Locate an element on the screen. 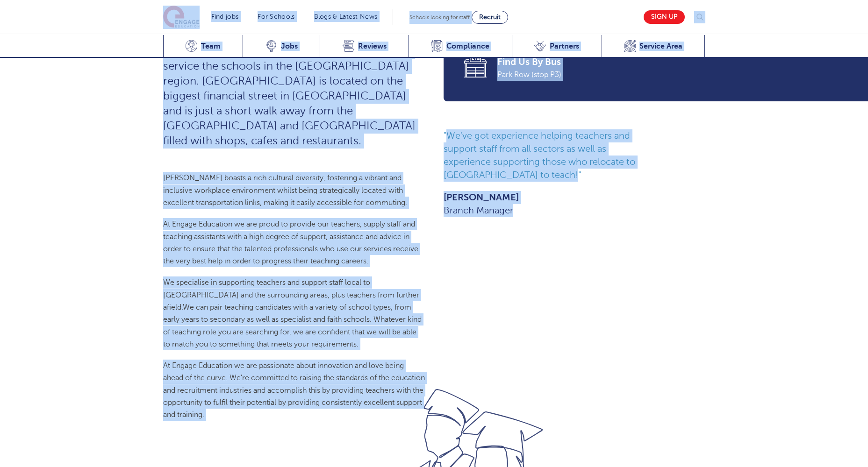  span: Branch Manager is located at coordinates (546, 211).